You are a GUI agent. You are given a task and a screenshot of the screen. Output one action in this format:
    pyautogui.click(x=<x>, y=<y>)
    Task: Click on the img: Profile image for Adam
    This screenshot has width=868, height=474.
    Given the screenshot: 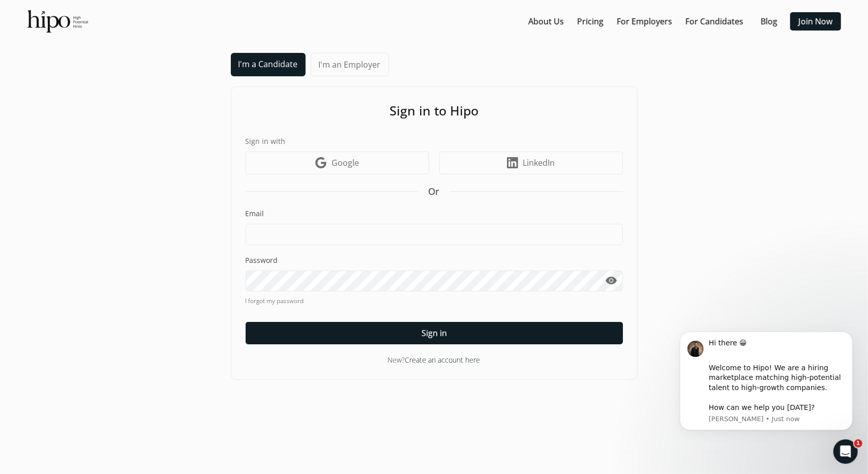 What is the action you would take?
    pyautogui.click(x=31, y=30)
    